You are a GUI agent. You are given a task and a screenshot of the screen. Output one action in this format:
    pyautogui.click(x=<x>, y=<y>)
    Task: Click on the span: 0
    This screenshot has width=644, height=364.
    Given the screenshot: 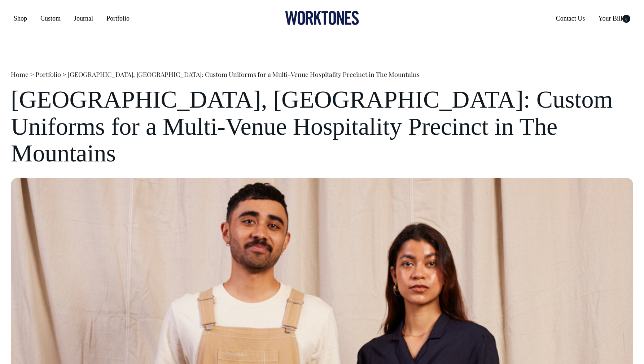 What is the action you would take?
    pyautogui.click(x=626, y=19)
    